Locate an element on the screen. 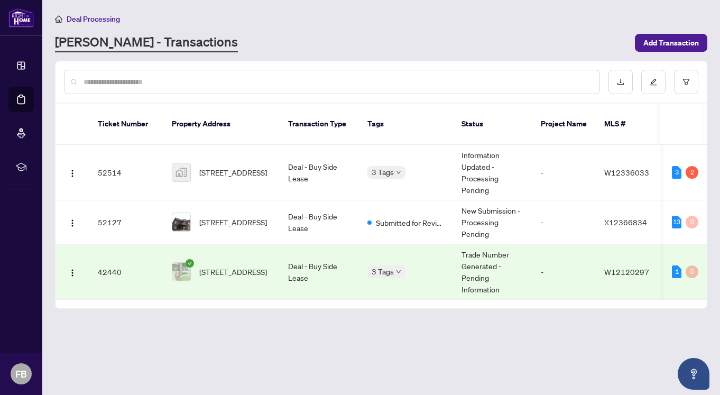 The height and width of the screenshot is (395, 720). button: filter is located at coordinates (686, 82).